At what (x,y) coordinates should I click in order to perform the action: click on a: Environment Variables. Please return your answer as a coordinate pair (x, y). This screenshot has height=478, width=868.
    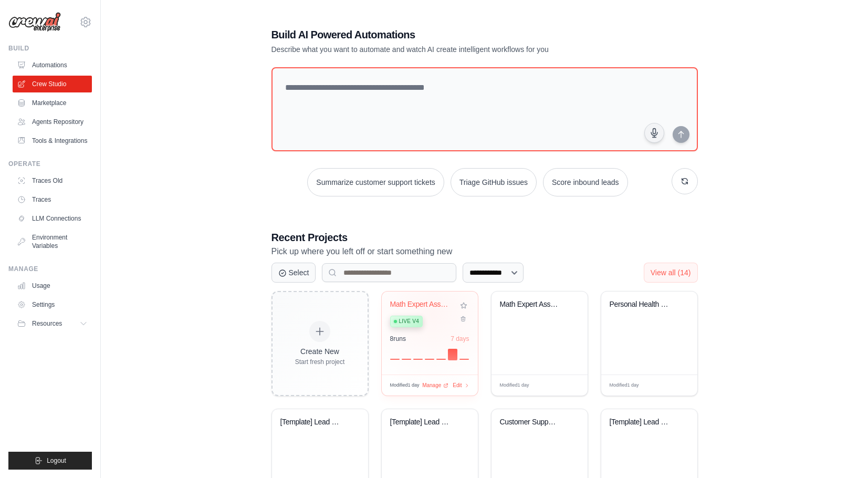
    Looking at the image, I should click on (52, 241).